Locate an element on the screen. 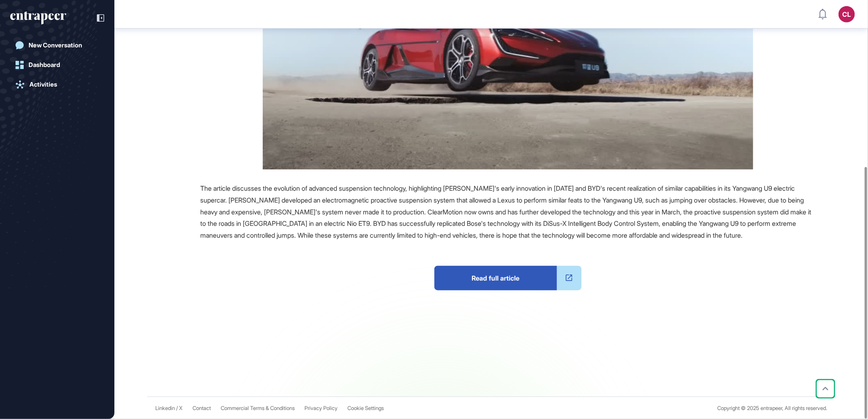 The width and height of the screenshot is (868, 419). div: Dashboard is located at coordinates (44, 65).